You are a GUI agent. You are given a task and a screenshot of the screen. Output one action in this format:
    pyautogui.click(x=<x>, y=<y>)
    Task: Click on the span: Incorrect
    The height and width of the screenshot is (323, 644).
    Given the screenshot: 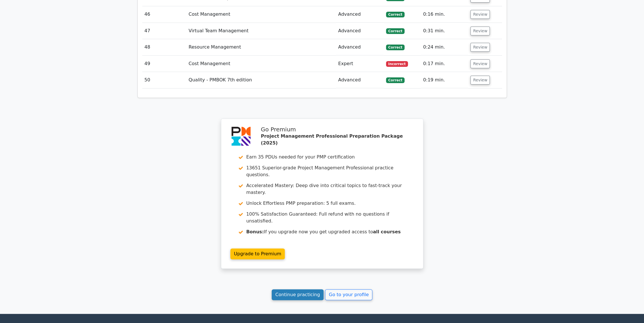 What is the action you would take?
    pyautogui.click(x=397, y=64)
    